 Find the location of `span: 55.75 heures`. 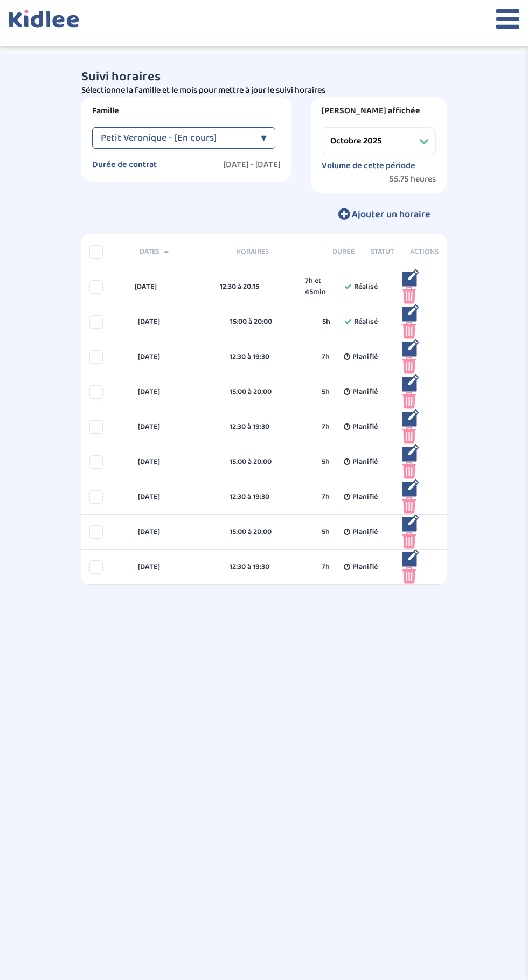

span: 55.75 heures is located at coordinates (413, 179).